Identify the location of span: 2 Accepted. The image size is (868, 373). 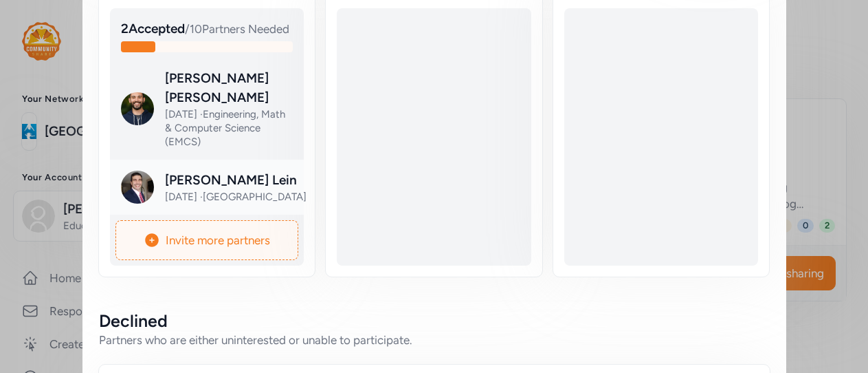
(152, 28).